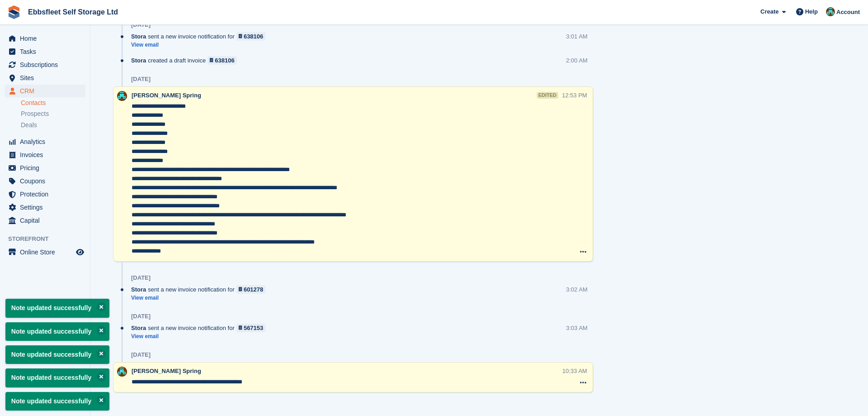 This screenshot has width=868, height=416. Describe the element at coordinates (47, 39) in the screenshot. I see `span: Home` at that location.